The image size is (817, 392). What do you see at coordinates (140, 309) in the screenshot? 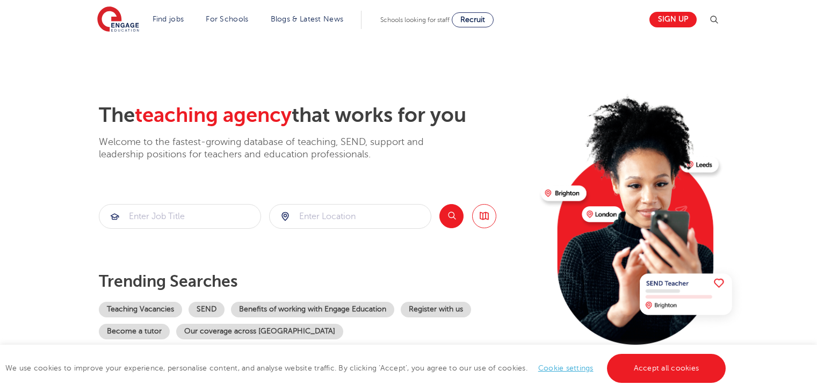
I see `a: Teaching Vacancies` at bounding box center [140, 309].